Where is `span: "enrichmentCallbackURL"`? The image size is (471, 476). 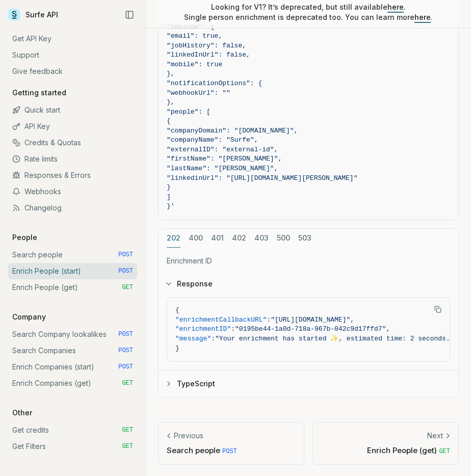
span: "enrichmentCallbackURL" is located at coordinates (221, 320).